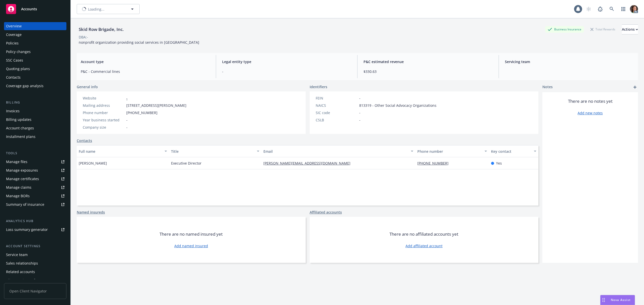 The width and height of the screenshot is (644, 305). What do you see at coordinates (424, 234) in the screenshot?
I see `span: There are no affiliated accounts yet` at bounding box center [424, 234].